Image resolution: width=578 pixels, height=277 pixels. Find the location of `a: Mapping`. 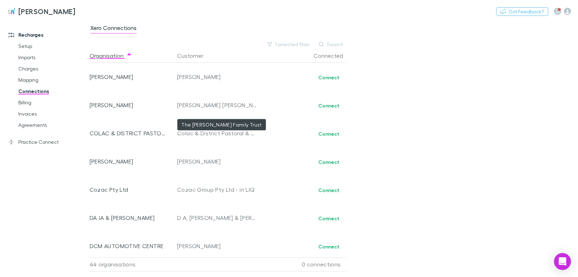

a: Mapping is located at coordinates (52, 80).